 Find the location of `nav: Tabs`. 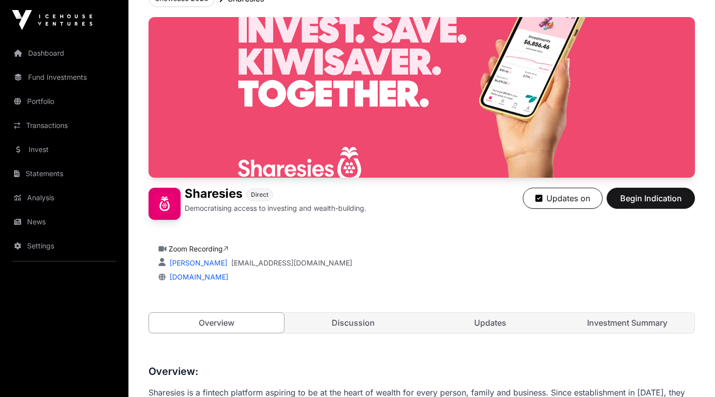

nav: Tabs is located at coordinates (422, 323).